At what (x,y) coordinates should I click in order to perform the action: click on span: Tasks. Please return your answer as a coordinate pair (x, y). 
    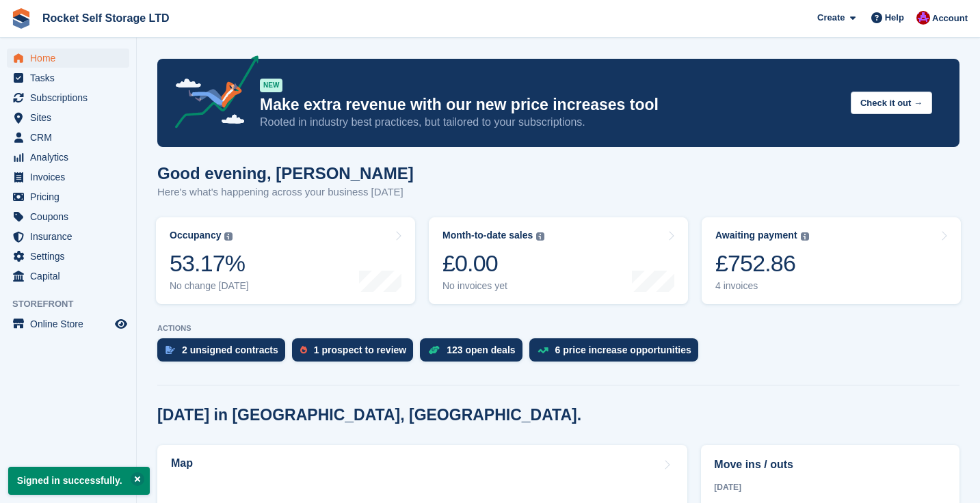
    Looking at the image, I should click on (71, 78).